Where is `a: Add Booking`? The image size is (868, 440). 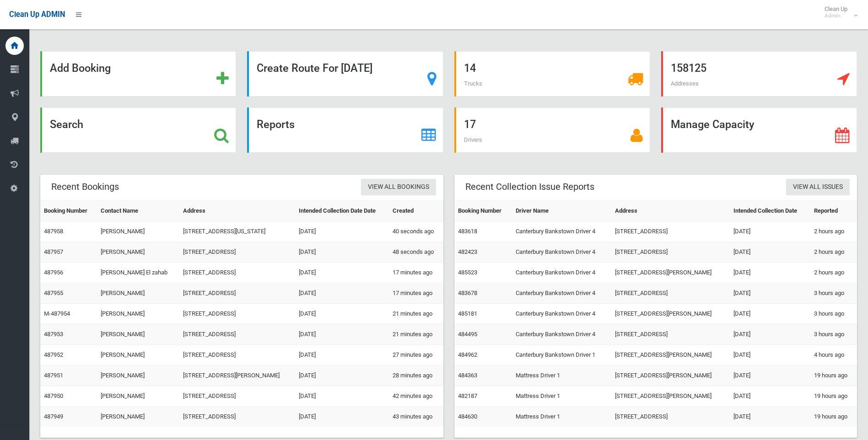 a: Add Booking is located at coordinates (139, 74).